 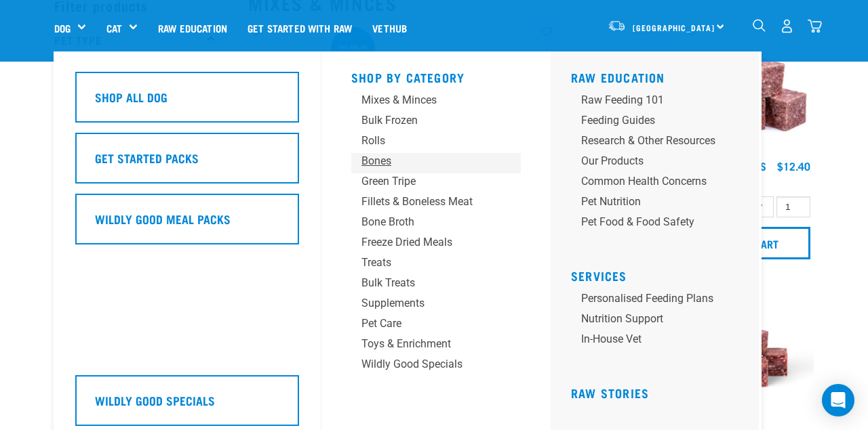 What do you see at coordinates (659, 143) in the screenshot?
I see `a: Research & Other Resources` at bounding box center [659, 143].